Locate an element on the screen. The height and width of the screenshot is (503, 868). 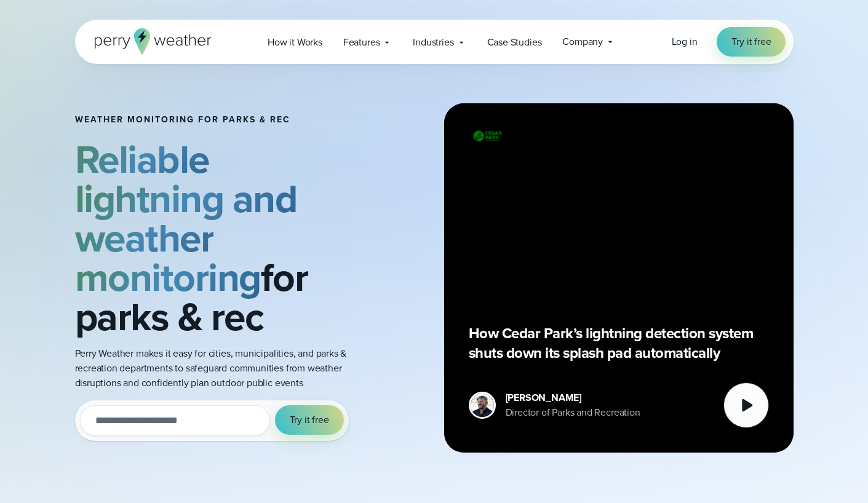
button: Try it free is located at coordinates (309, 420).